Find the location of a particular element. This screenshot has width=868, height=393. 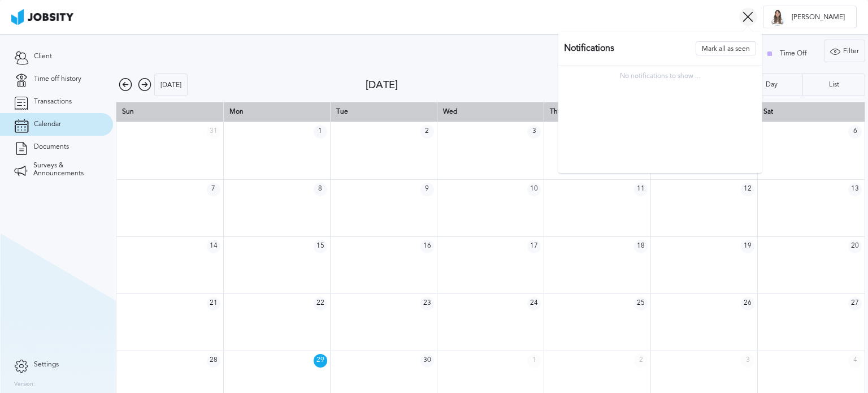

div: Mark all as seen is located at coordinates (726, 48).